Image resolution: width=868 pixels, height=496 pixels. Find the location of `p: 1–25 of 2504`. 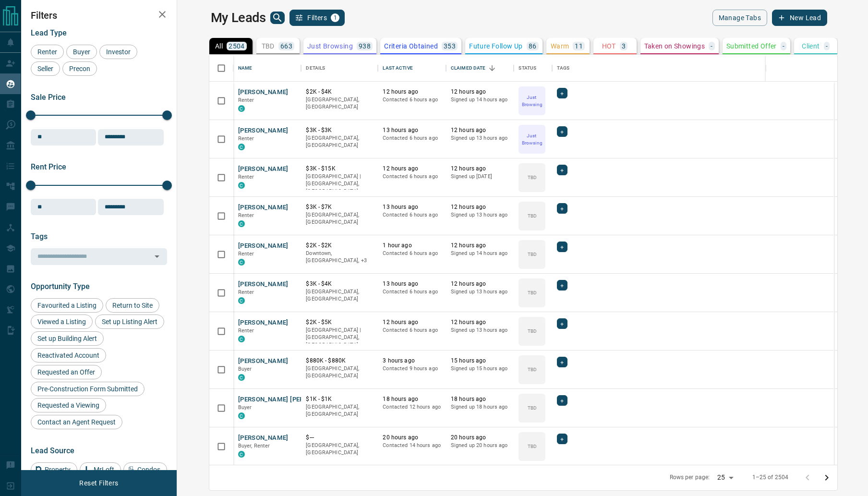

p: 1–25 of 2504 is located at coordinates (770, 477).